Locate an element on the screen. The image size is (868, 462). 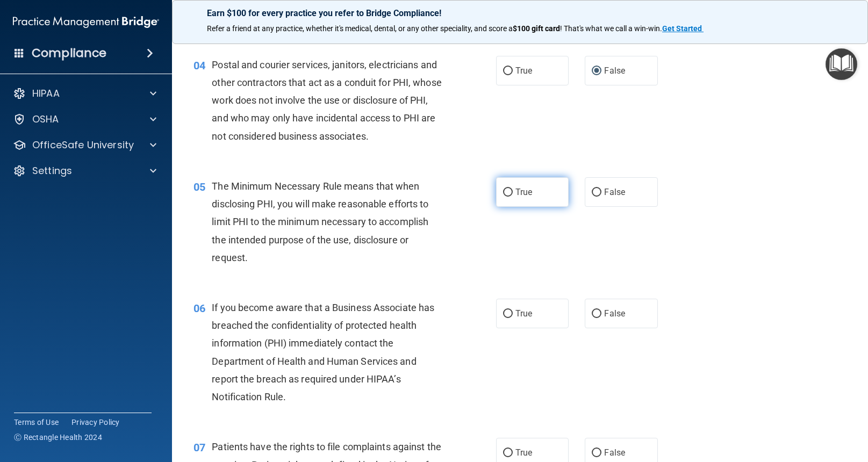
h4: Compliance is located at coordinates (69, 53).